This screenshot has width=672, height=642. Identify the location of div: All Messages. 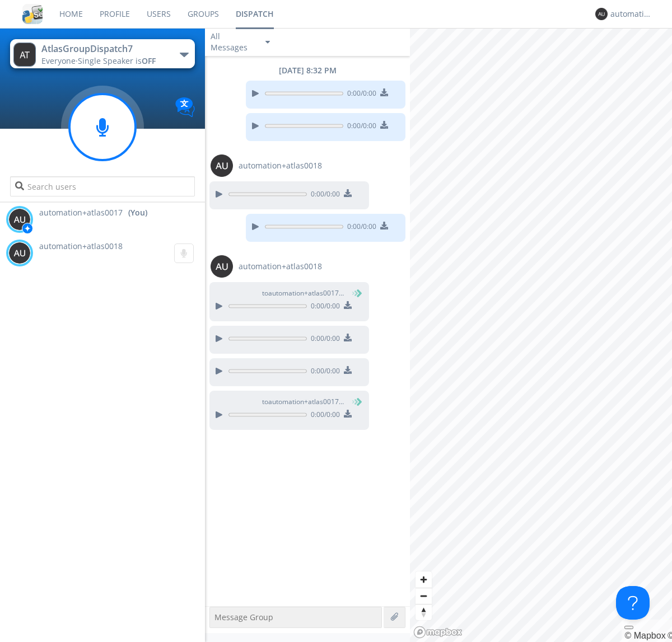
(233, 42).